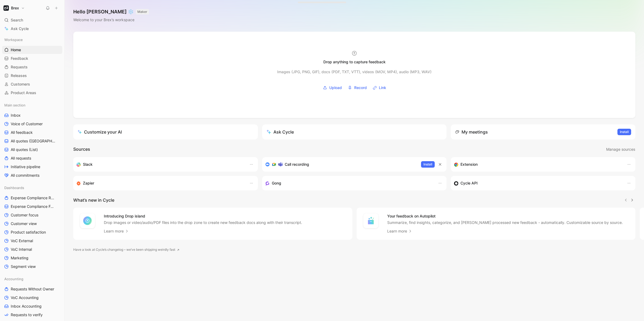 The image size is (644, 321). I want to click on span: Initiative pipeline, so click(25, 167).